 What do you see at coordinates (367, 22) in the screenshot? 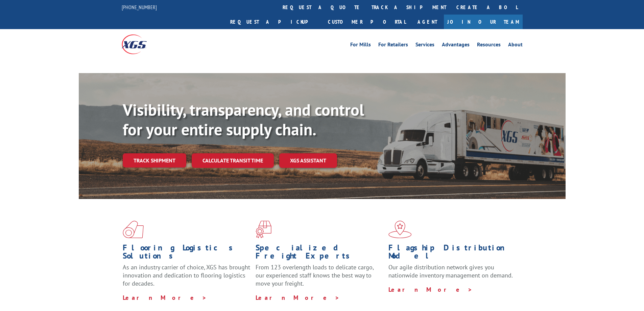
I see `a: Customer Portal` at bounding box center [367, 22].